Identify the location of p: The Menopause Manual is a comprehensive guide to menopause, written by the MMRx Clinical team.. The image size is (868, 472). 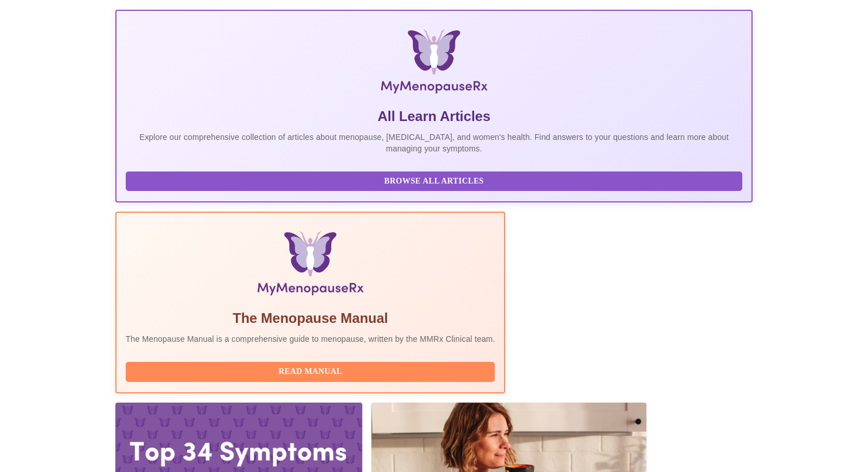
(310, 339).